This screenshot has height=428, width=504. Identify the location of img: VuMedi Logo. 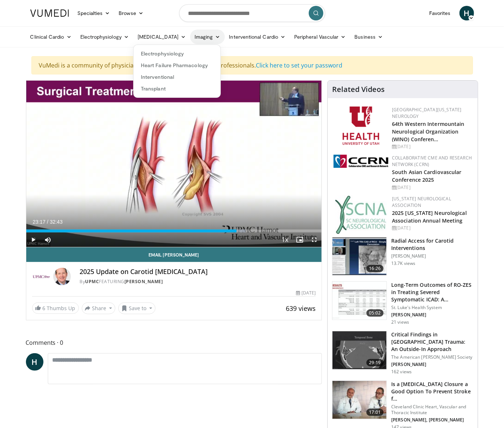
(50, 13).